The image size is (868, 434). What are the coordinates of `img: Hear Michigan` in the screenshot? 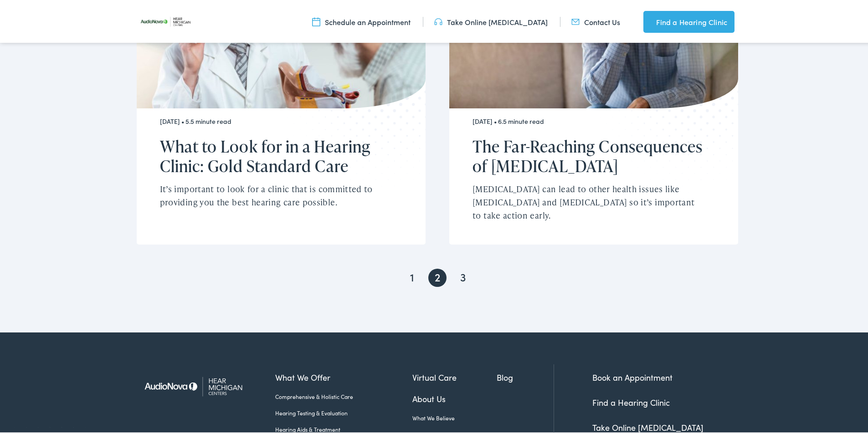 It's located at (199, 385).